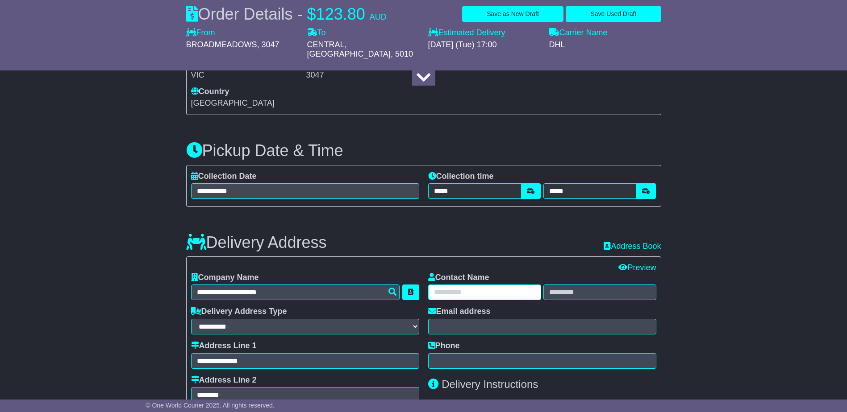 The height and width of the screenshot is (412, 847). Describe the element at coordinates (268, 45) in the screenshot. I see `span: , 3047` at that location.